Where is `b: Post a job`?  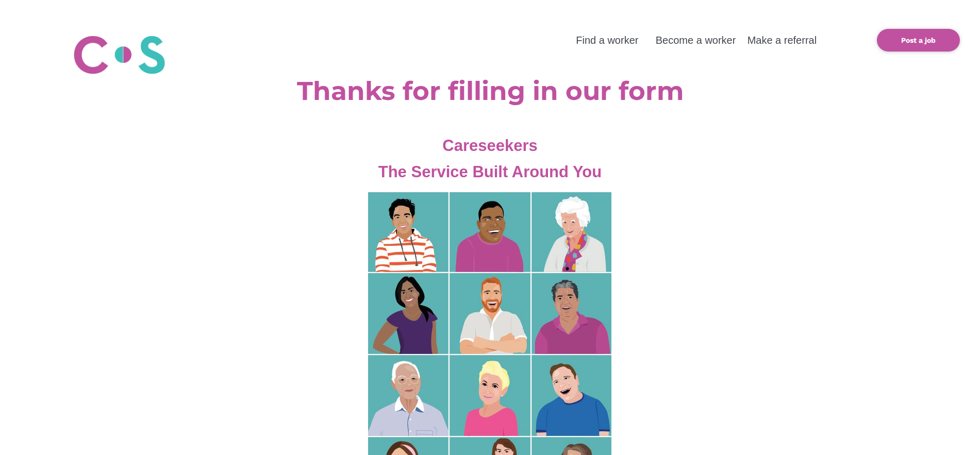
b: Post a job is located at coordinates (919, 40).